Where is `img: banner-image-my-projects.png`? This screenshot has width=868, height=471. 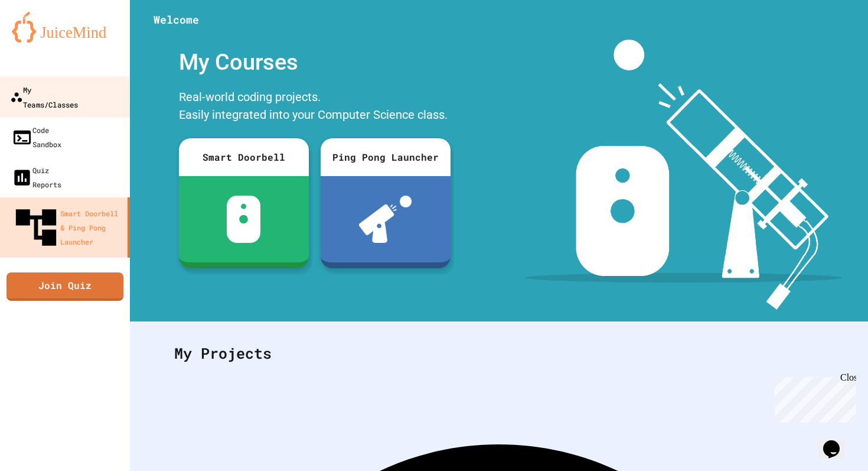 img: banner-image-my-projects.png is located at coordinates (683, 174).